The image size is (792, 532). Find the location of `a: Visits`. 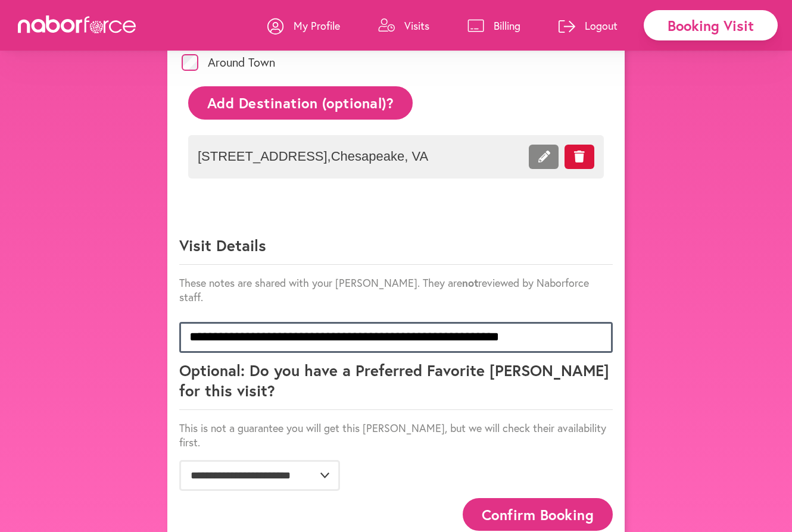

a: Visits is located at coordinates (404, 25).